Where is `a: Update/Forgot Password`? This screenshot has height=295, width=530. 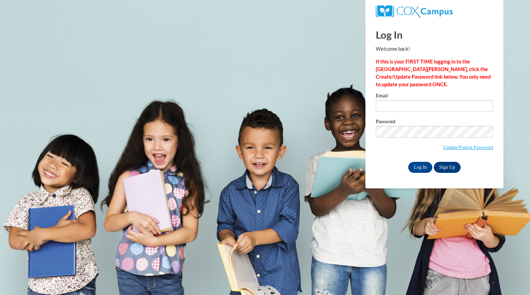 a: Update/Forgot Password is located at coordinates (468, 147).